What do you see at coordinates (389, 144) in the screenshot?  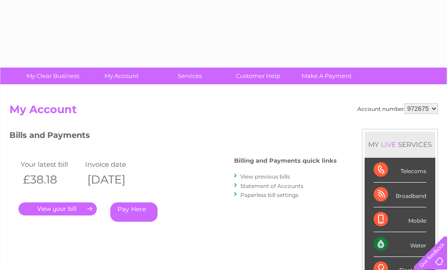 I see `div: LIVE` at bounding box center [389, 144].